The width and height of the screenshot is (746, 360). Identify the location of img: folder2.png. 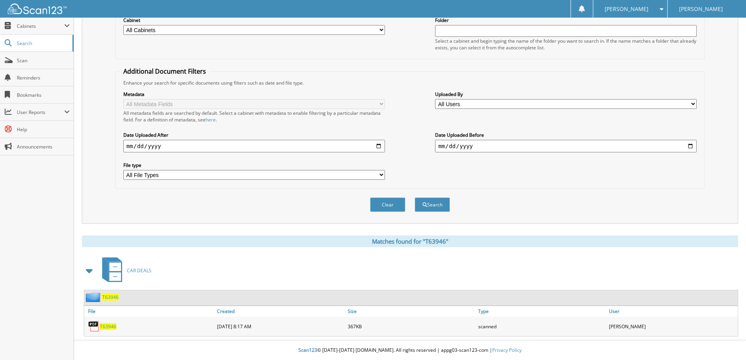
(94, 297).